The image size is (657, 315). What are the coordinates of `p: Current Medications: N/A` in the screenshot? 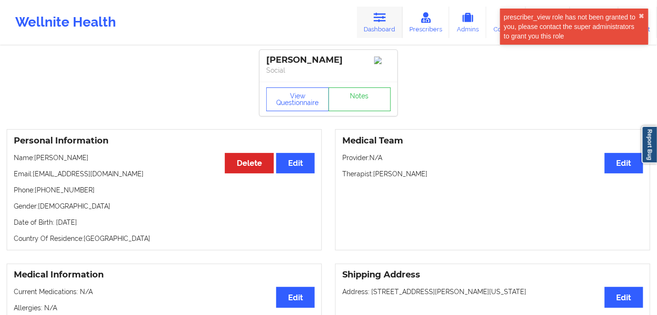 It's located at (164, 292).